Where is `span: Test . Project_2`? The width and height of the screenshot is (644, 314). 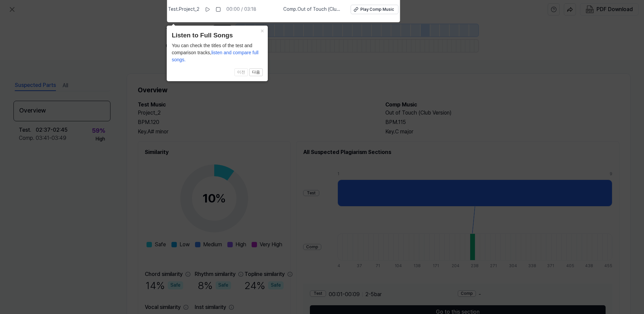
span: Test . Project_2 is located at coordinates (184, 10).